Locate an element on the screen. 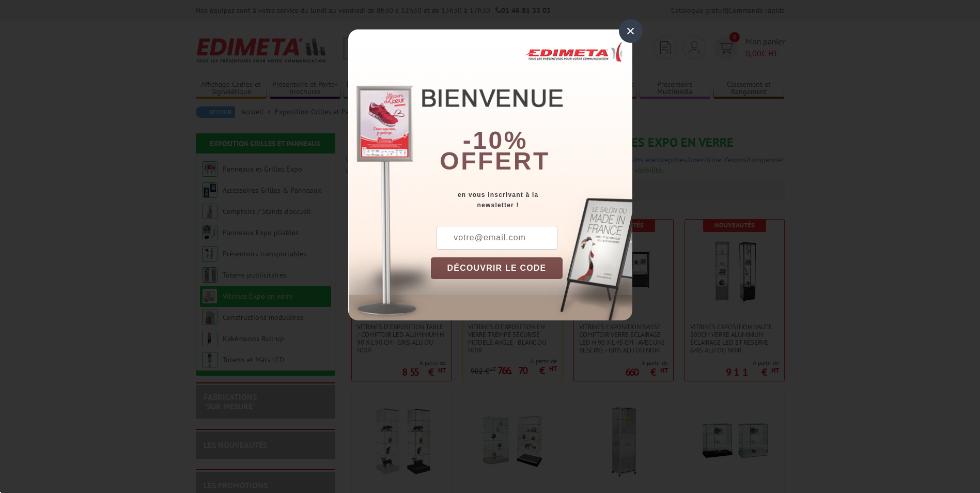 The height and width of the screenshot is (493, 980). button: DÉCOUVRIR LE CODE is located at coordinates (497, 268).